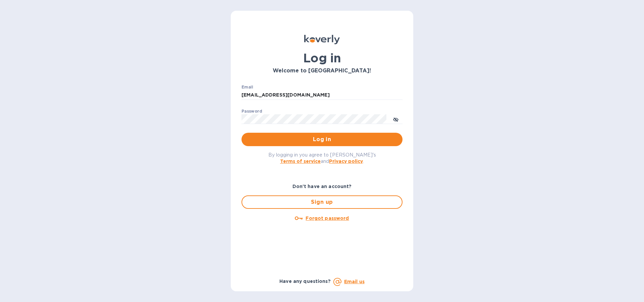  I want to click on button: Log in, so click(322, 139).